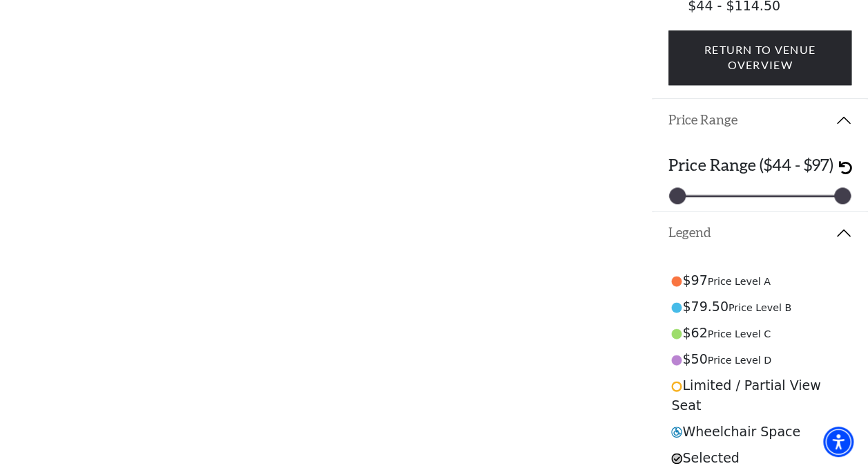 The image size is (868, 466). I want to click on use: ADA Accessible Seat, so click(678, 431).